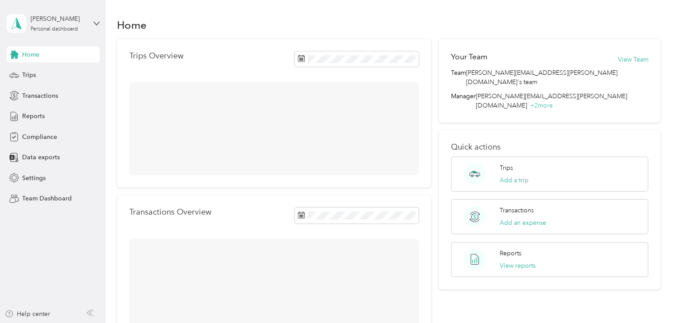 The image size is (676, 323). Describe the element at coordinates (523, 223) in the screenshot. I see `button: Add an expense` at that location.